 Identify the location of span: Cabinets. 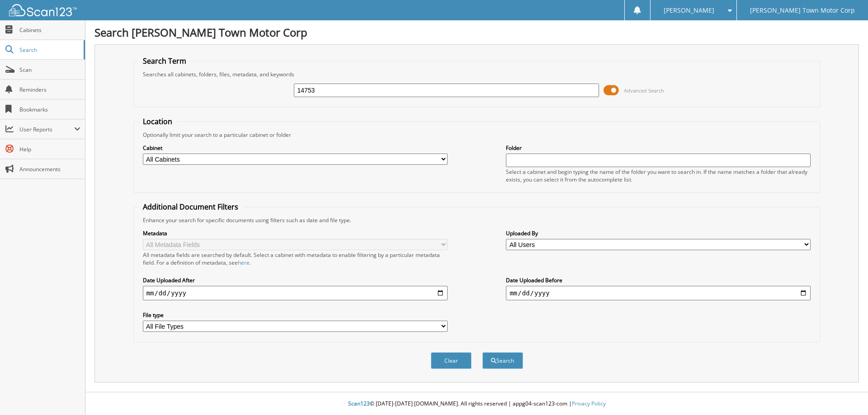
(50, 30).